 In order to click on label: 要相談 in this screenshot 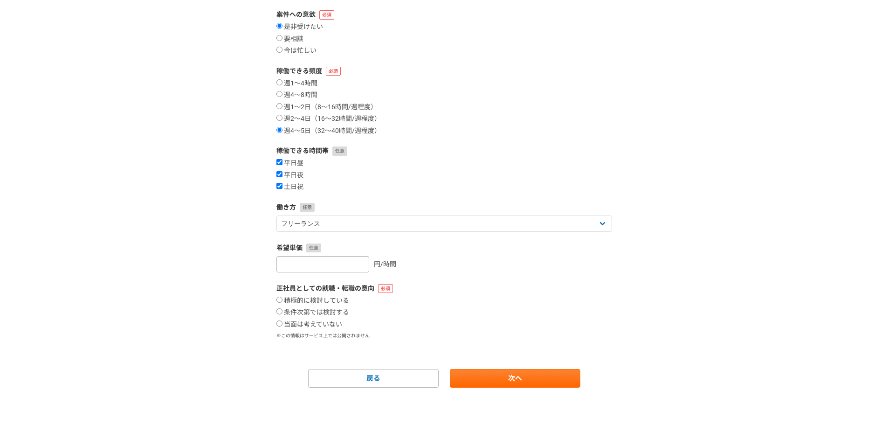, I will do `click(290, 39)`.